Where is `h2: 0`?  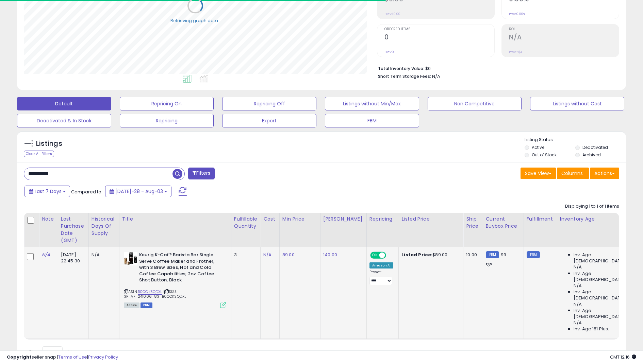 h2: 0 is located at coordinates (439, 37).